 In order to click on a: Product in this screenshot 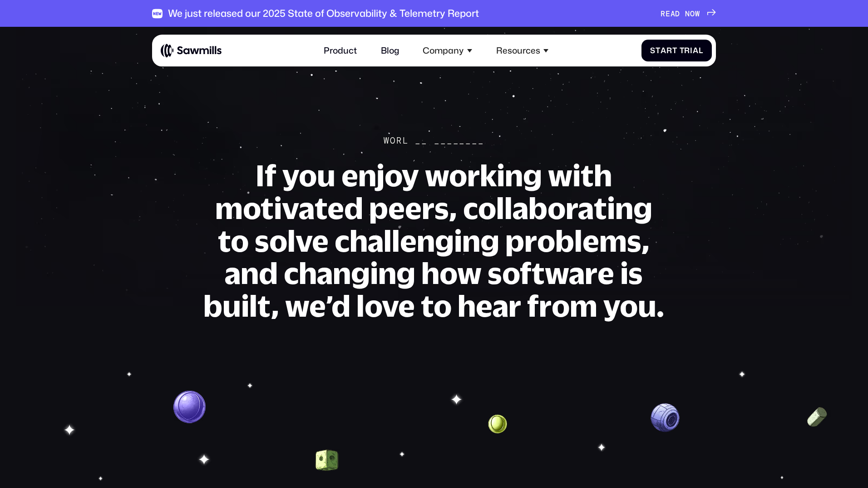, I will do `click(340, 51)`.